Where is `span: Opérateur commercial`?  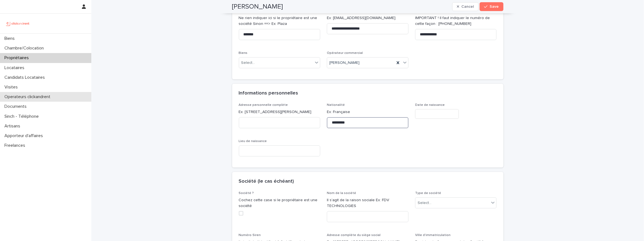 span: Opérateur commercial is located at coordinates (345, 53).